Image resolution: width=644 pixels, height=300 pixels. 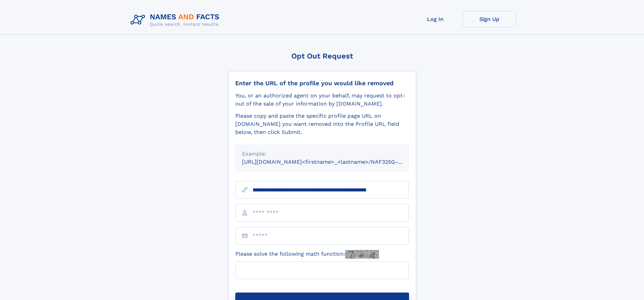 What do you see at coordinates (307, 254) in the screenshot?
I see `label: Please solve the following math function:` at bounding box center [307, 254].